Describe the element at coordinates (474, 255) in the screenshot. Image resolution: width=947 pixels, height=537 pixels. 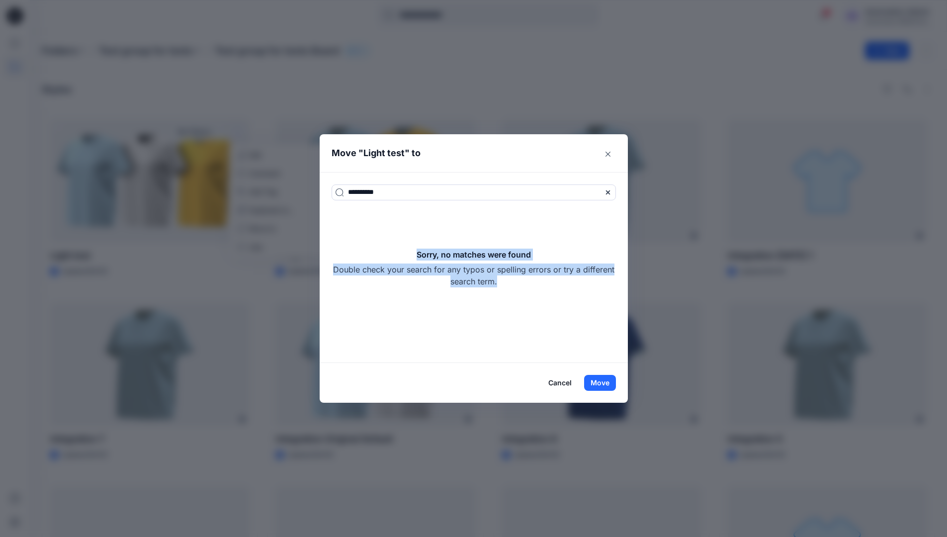
I see `h5: Sorry, no matches were found` at that location.